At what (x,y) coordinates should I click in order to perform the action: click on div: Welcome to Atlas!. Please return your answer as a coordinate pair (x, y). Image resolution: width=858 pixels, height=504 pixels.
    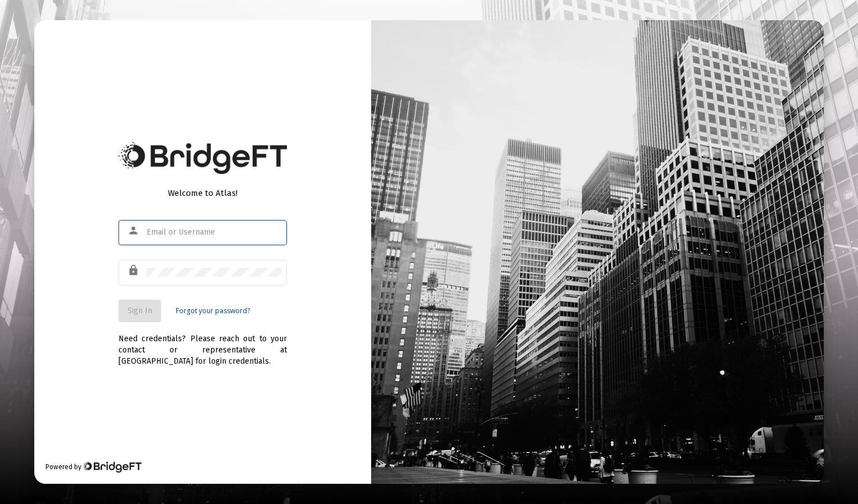
    Looking at the image, I should click on (202, 193).